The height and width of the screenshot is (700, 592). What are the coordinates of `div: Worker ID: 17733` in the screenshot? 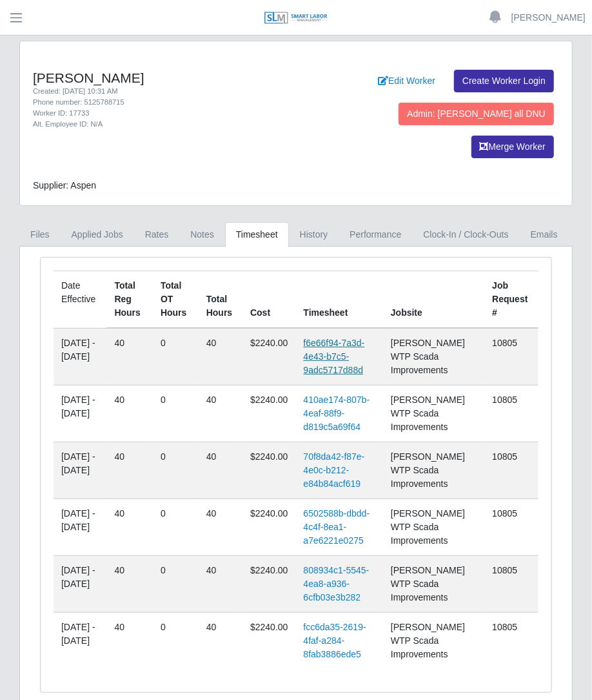 It's located at (159, 113).